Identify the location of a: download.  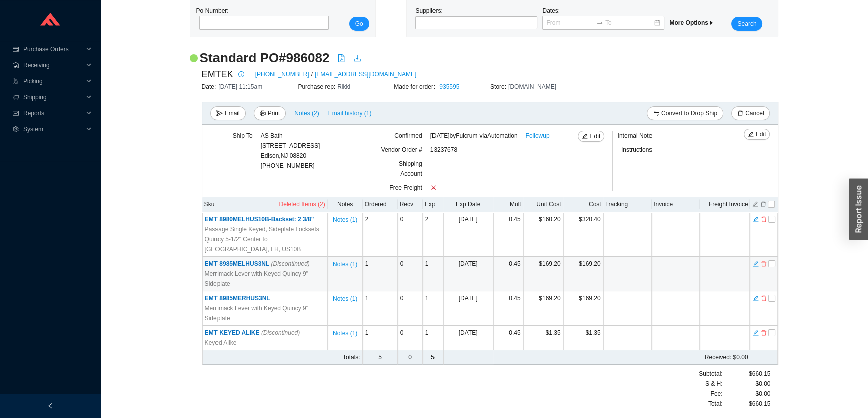
(357, 59).